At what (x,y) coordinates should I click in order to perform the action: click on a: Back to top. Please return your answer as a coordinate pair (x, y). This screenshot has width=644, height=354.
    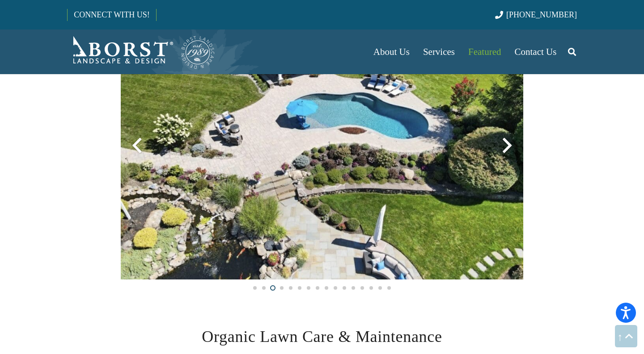
    Looking at the image, I should click on (626, 336).